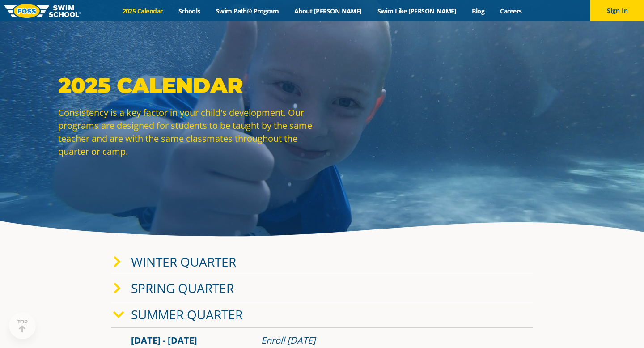  I want to click on img: FOSS Swim School Logo, so click(43, 11).